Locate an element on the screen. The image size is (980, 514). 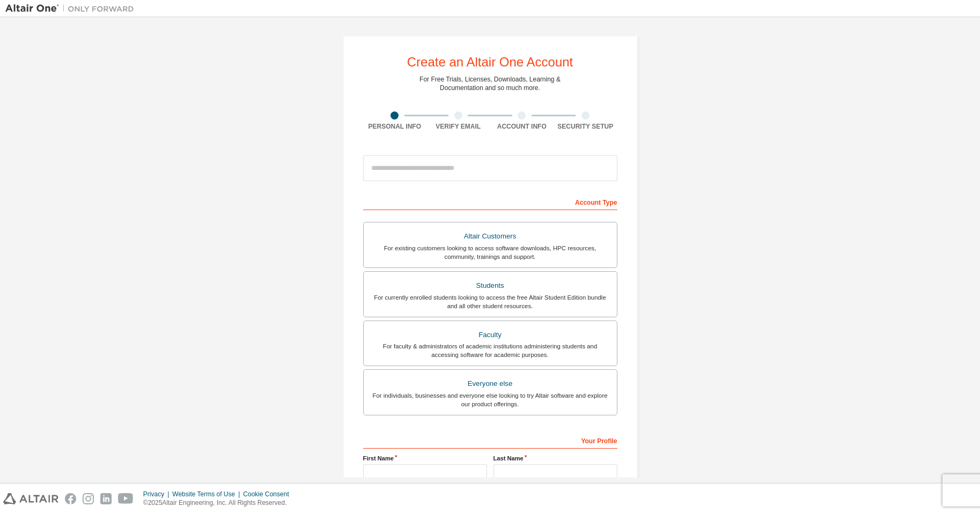
div: Verify Email is located at coordinates (458, 126).